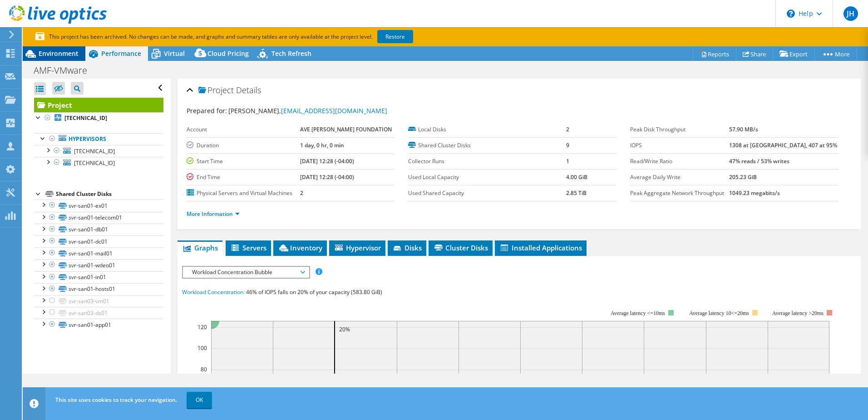  Describe the element at coordinates (202, 347) in the screenshot. I see `text: 100` at that location.